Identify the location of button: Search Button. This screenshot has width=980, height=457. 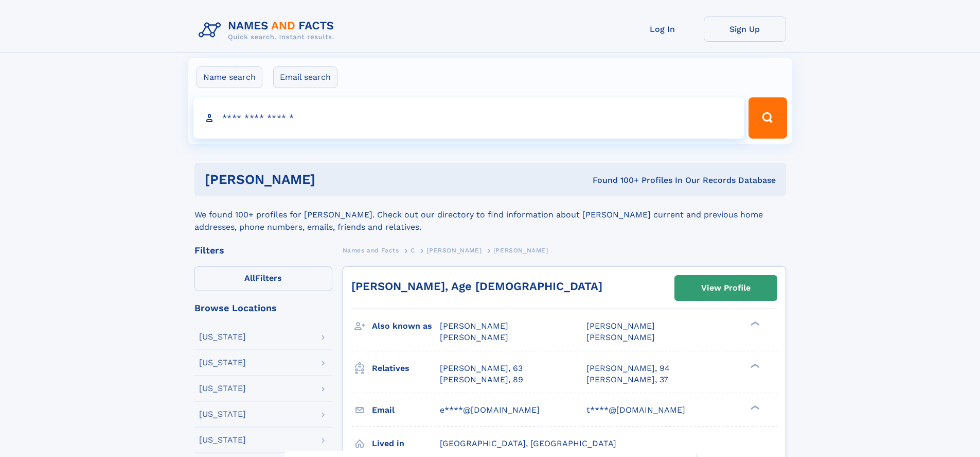
(768, 118).